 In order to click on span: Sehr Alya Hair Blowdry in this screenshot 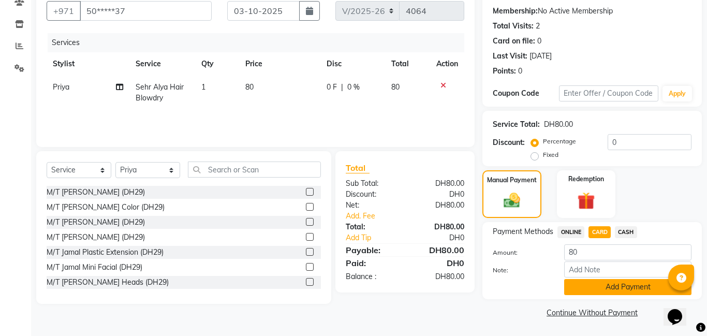, I will do `click(159, 92)`.